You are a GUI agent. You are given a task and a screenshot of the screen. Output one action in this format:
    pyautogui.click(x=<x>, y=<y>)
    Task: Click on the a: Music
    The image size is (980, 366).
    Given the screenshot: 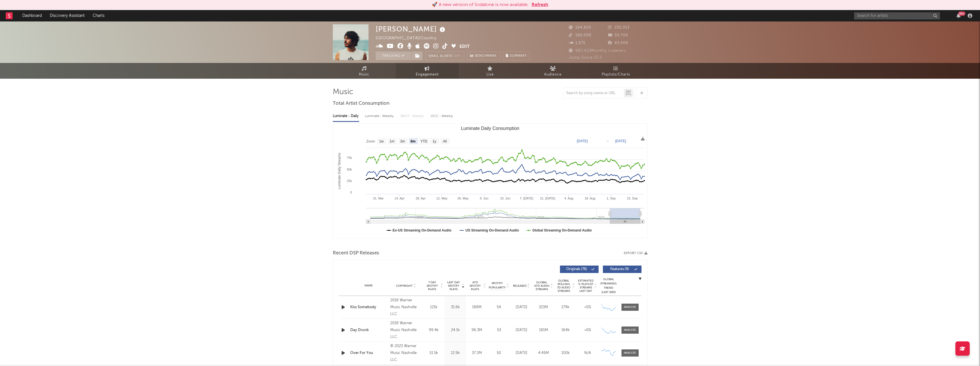 What is the action you would take?
    pyautogui.click(x=364, y=71)
    